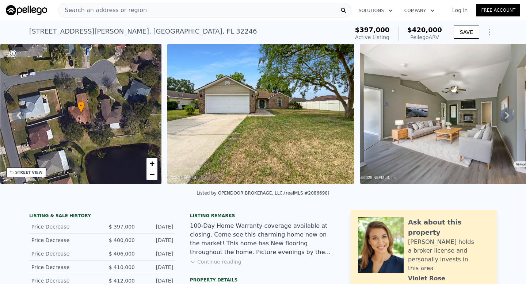  What do you see at coordinates (122, 281) in the screenshot?
I see `span: $ 412,000` at bounding box center [122, 281].